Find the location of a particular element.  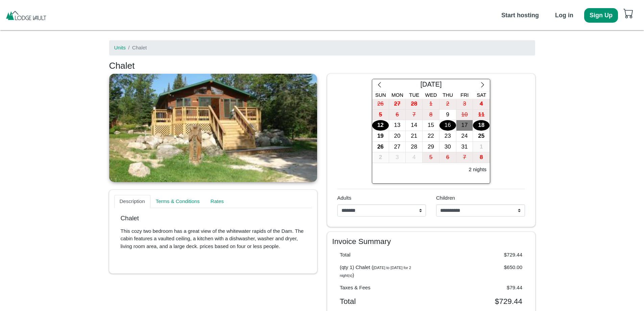

button: 15 is located at coordinates (431, 126).